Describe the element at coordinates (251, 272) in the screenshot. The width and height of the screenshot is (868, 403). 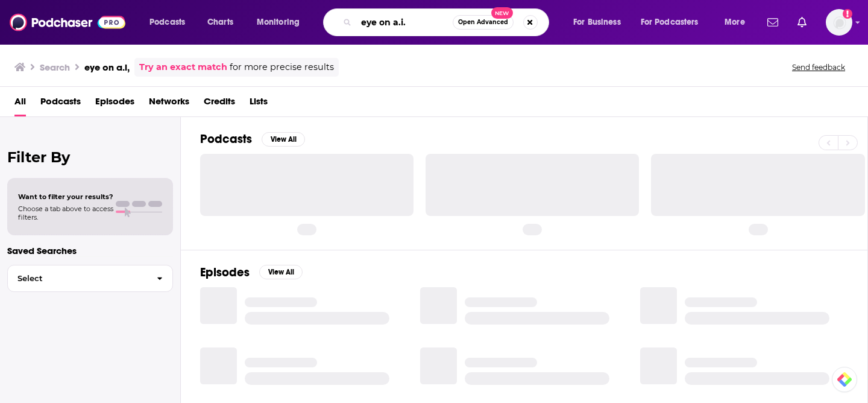
I see `a: EpisodesView All` at that location.